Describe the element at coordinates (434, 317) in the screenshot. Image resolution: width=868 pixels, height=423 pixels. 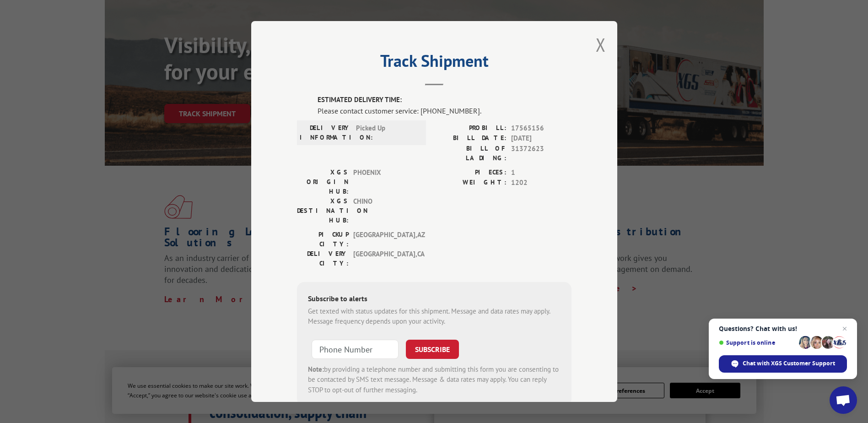
I see `div: Get texted with status updates for this shipment. Message and data rates may apply. Message frequ...` at that location.